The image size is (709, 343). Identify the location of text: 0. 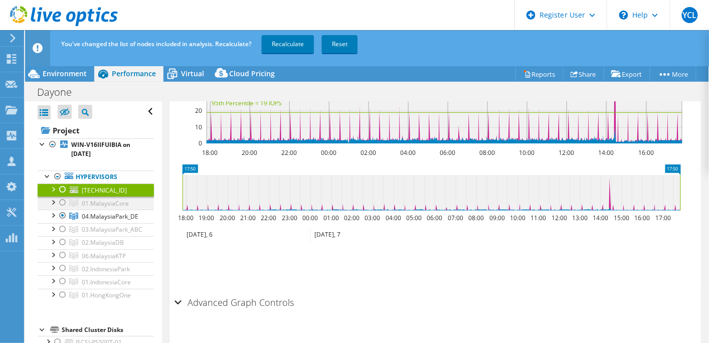
(200, 143).